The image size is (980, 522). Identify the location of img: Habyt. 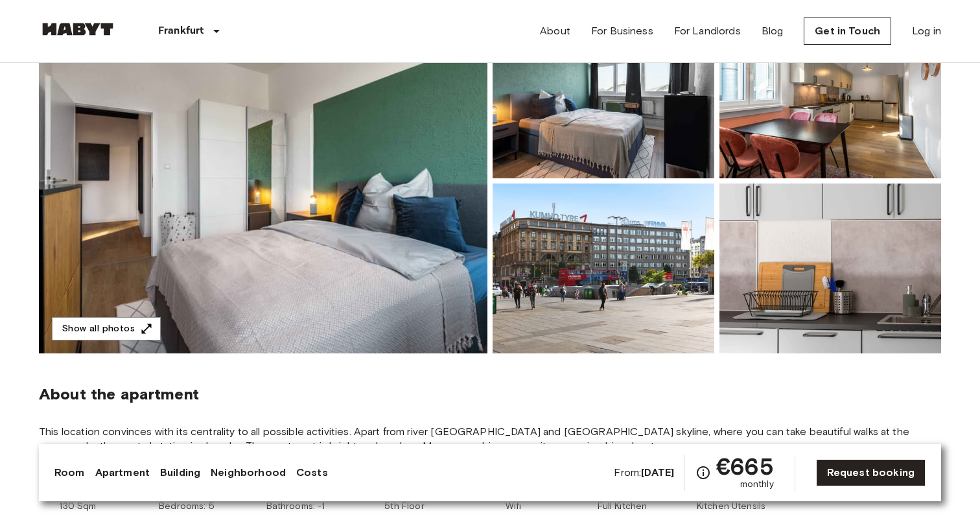
(78, 29).